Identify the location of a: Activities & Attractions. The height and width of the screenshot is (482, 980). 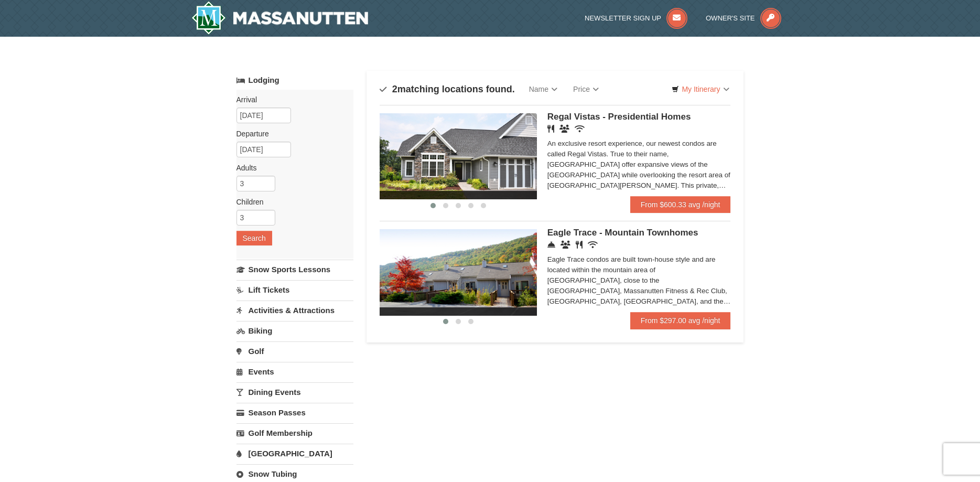
(295, 310).